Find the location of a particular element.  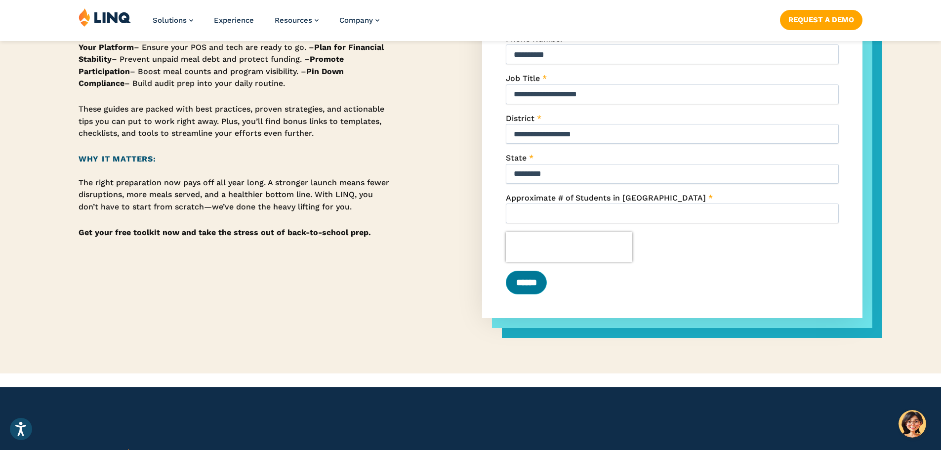

p: These guides are packed with best practices, proven strategies, and actionable tips you can put t... is located at coordinates (235, 121).